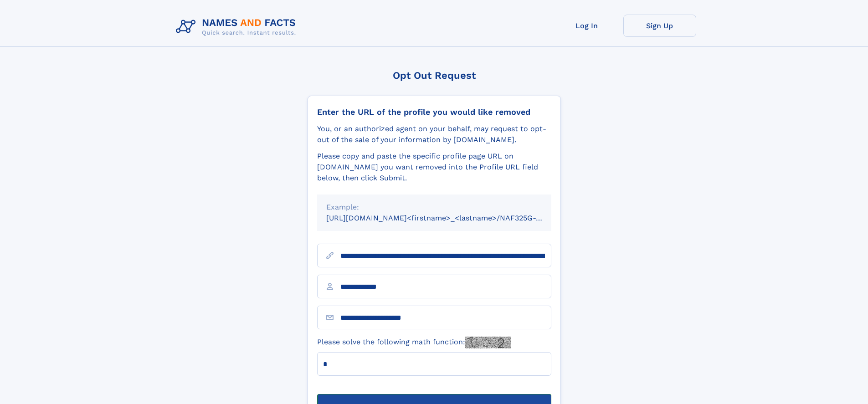 This screenshot has height=404, width=868. What do you see at coordinates (435, 135) in the screenshot?
I see `div: You, or an authorized agent on your behalf, may request to opt-out of the sale of your informatio...` at bounding box center [435, 135].